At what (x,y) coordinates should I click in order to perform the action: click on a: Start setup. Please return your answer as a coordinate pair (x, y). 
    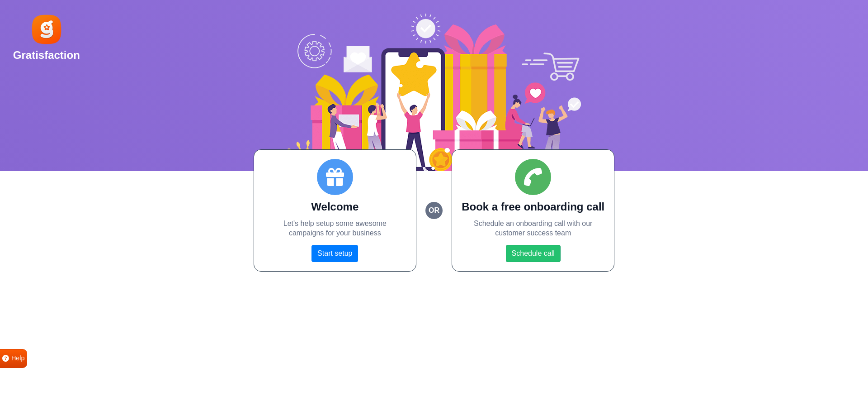
    Looking at the image, I should click on (334, 254).